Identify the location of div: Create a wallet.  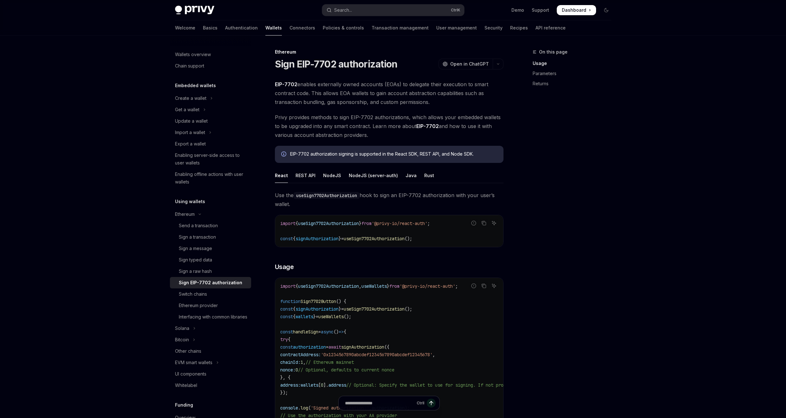
(191, 98).